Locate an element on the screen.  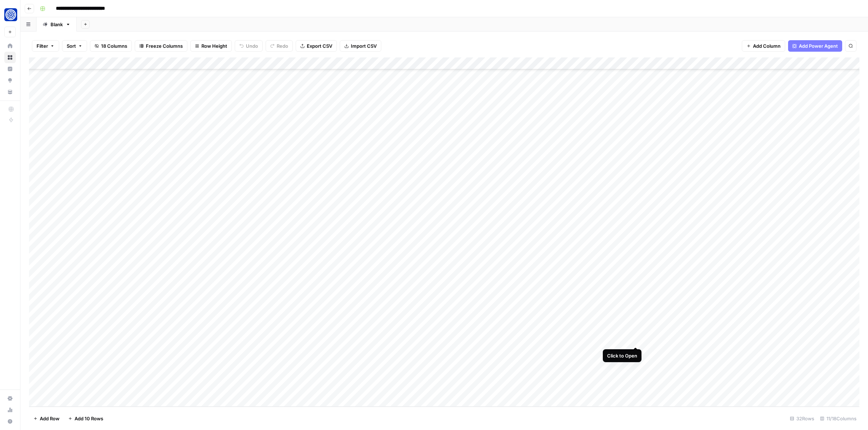
img: Fundwell Logo is located at coordinates (11, 14).